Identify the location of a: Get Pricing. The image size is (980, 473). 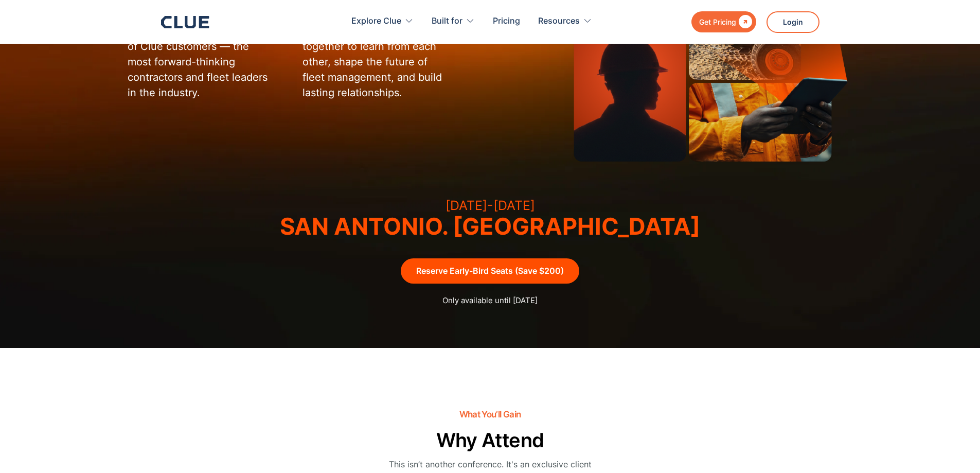
(724, 22).